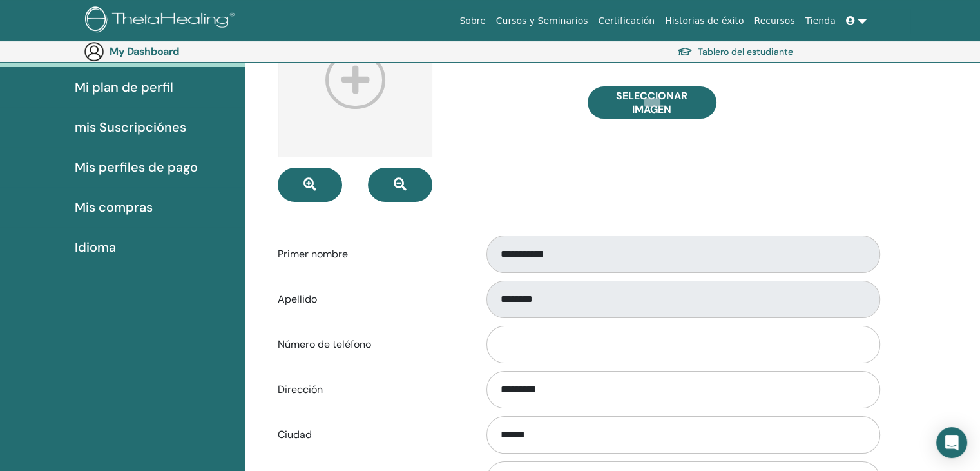 The width and height of the screenshot is (980, 471). Describe the element at coordinates (371, 345) in the screenshot. I see `label: Número de teléfono` at that location.